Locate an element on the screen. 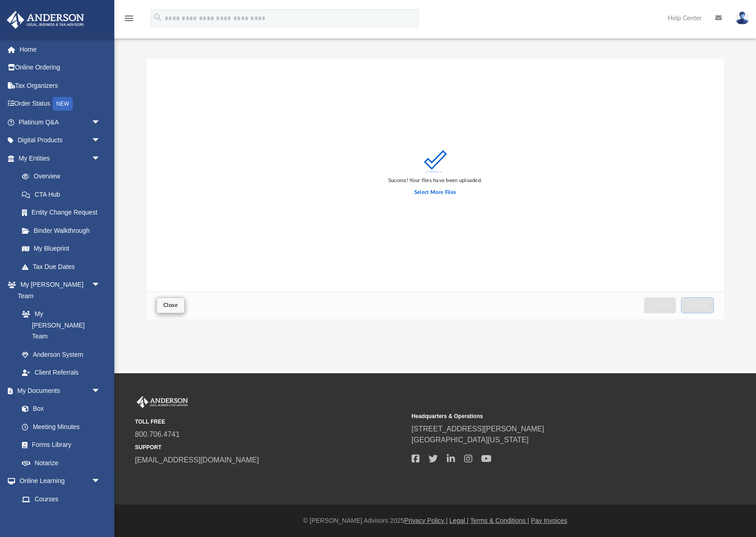 This screenshot has width=756, height=537. label: Select More Files is located at coordinates (435, 192).